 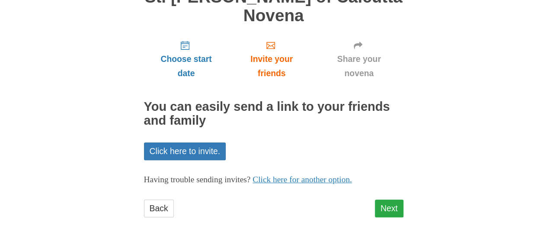 What do you see at coordinates (359, 59) in the screenshot?
I see `a: Share your novena` at bounding box center [359, 59].